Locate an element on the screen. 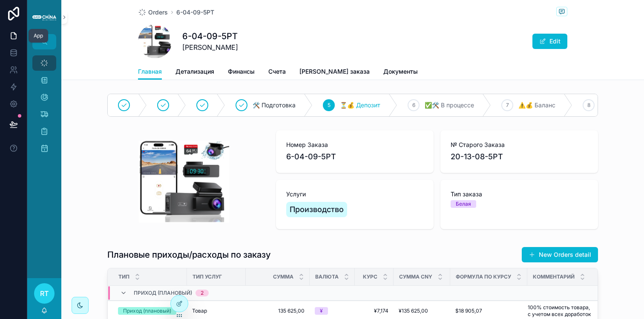  span: 135 625,00 is located at coordinates (278, 311).